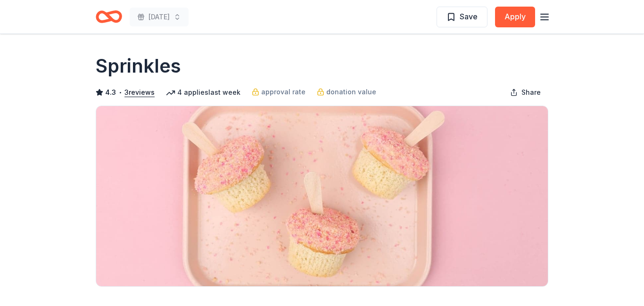  I want to click on button: Save, so click(462, 17).